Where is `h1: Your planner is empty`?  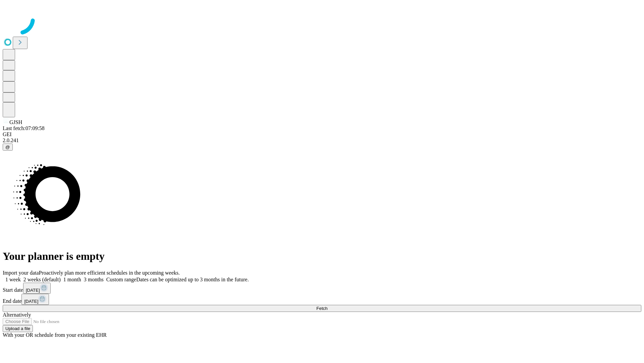
h1: Your planner is empty is located at coordinates (322, 256).